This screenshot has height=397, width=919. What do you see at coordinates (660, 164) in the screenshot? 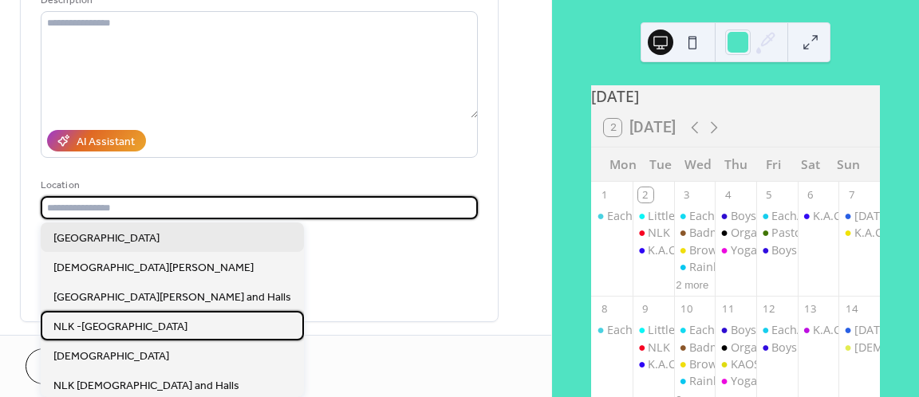
I see `div: Tue` at bounding box center [660, 164].